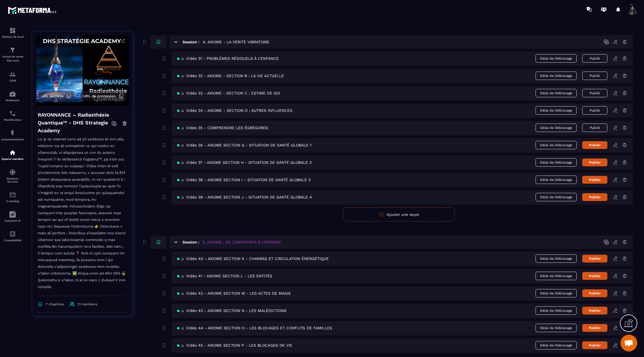 This screenshot has height=357, width=644. Describe the element at coordinates (52, 96) in the screenshot. I see `span: URL secrète` at that location.